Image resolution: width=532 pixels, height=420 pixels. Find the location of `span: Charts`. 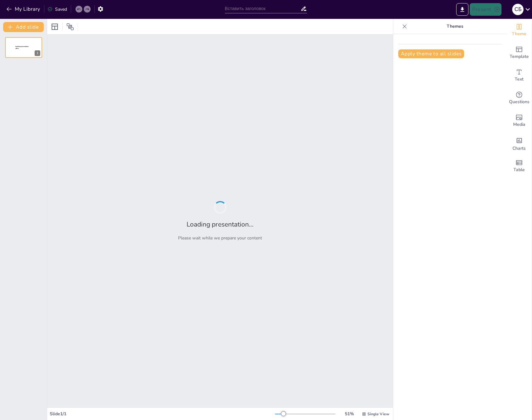

span: Charts is located at coordinates (519, 148).